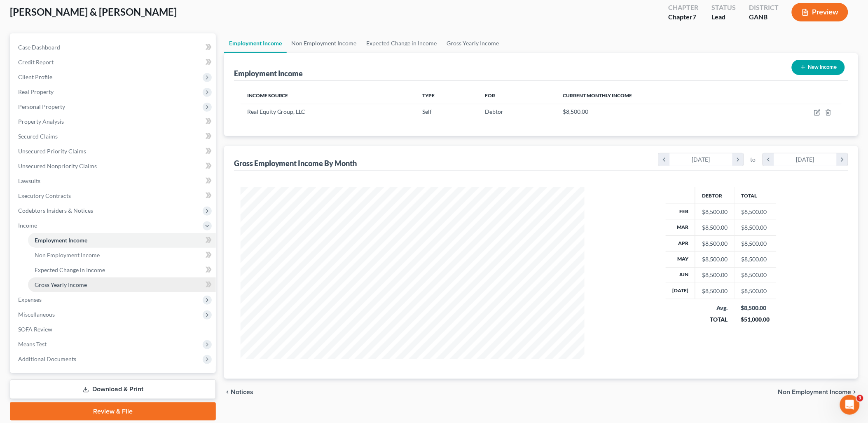 Image resolution: width=868 pixels, height=423 pixels. Describe the element at coordinates (715, 308) in the screenshot. I see `div: Avg.` at that location.